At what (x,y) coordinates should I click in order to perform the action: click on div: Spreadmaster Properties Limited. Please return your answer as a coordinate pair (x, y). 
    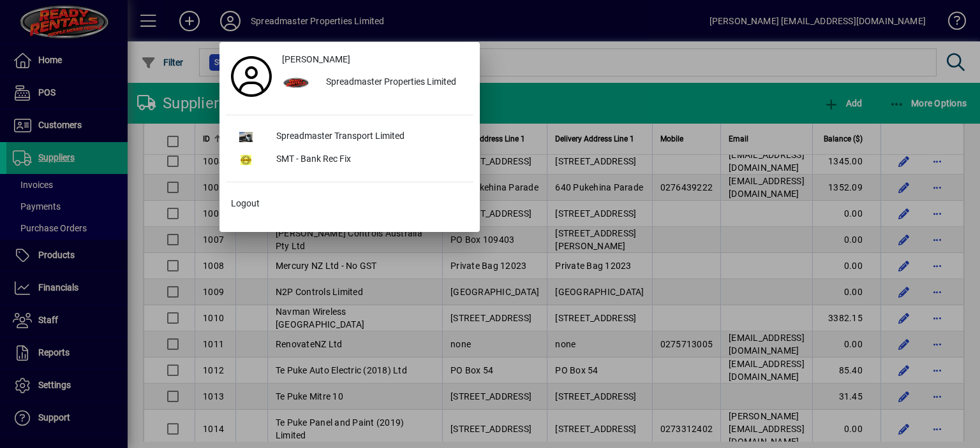
    Looking at the image, I should click on (394, 83).